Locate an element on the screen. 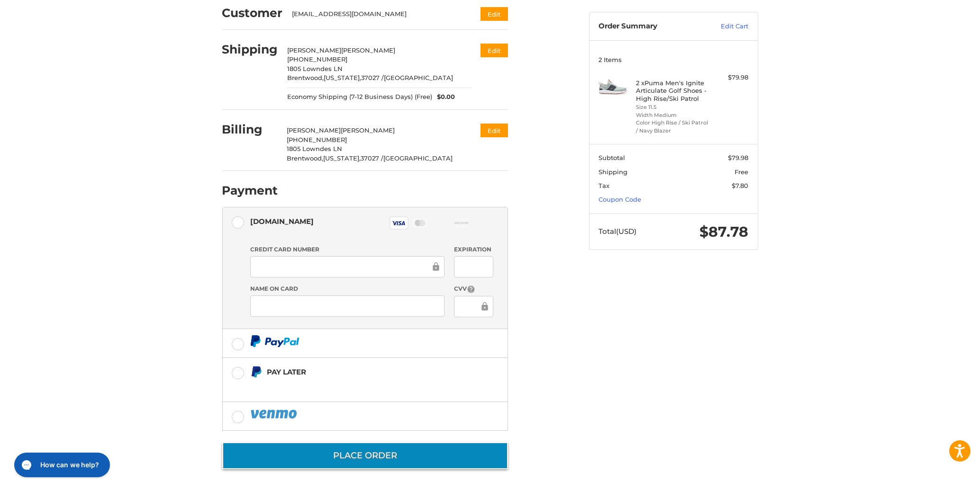 The width and height of the screenshot is (980, 490). div: Pay Later is located at coordinates (358, 371).